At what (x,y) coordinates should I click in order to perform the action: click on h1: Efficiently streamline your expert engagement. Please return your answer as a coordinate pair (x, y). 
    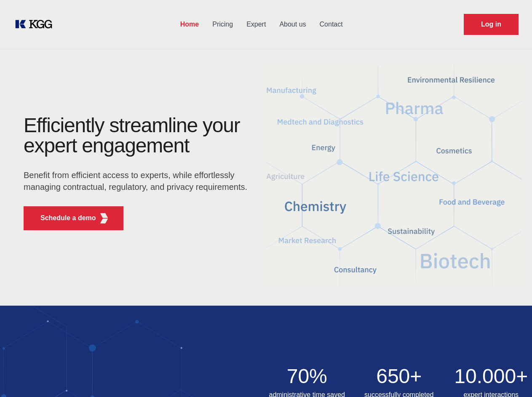
    Looking at the image, I should click on (138, 136).